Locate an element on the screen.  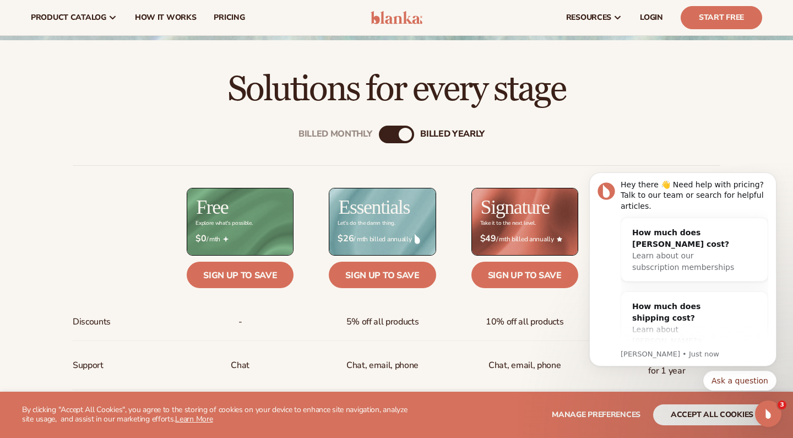
span: resources is located at coordinates (588, 18).